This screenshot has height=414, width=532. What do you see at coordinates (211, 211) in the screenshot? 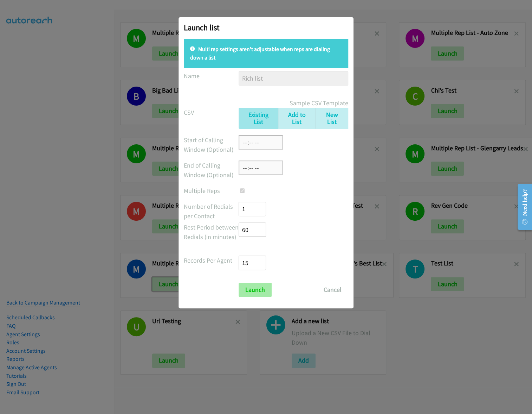
I see `label: Number of Redials per Contact` at bounding box center [211, 211].